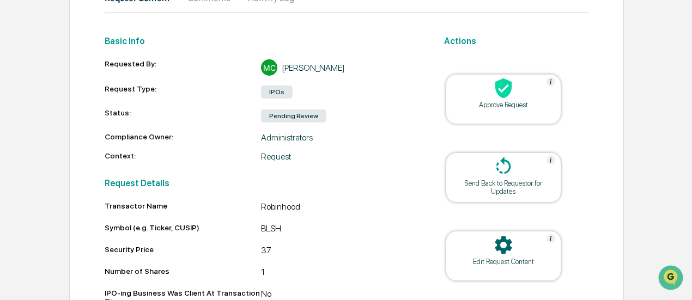 The height and width of the screenshot is (300, 692). What do you see at coordinates (261, 41) in the screenshot?
I see `h2: Basic Info` at bounding box center [261, 41].